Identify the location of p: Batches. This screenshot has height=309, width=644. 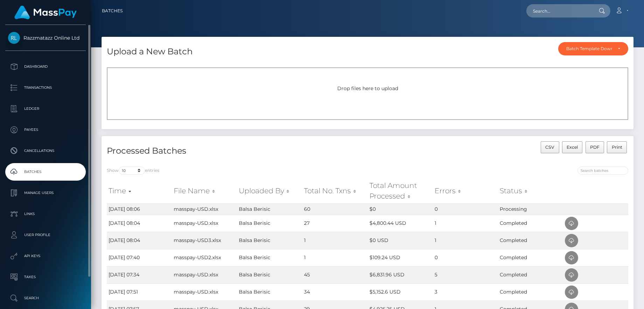
(46, 172).